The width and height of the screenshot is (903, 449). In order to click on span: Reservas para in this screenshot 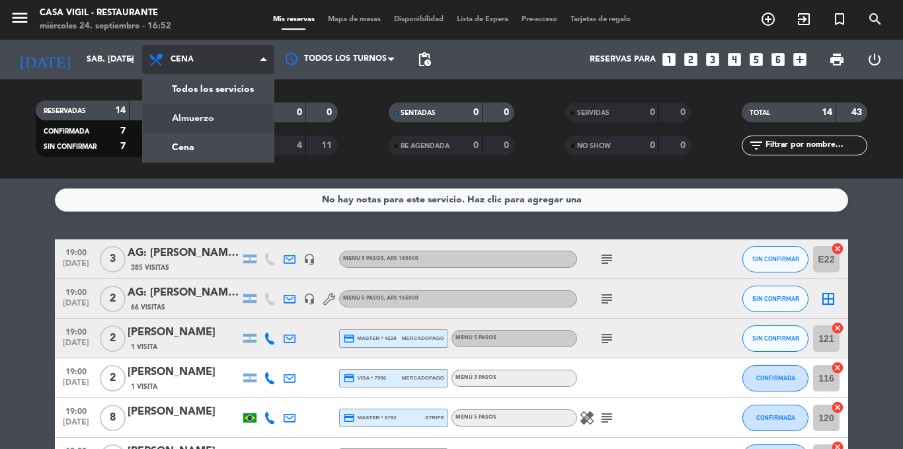, I will do `click(623, 60)`.